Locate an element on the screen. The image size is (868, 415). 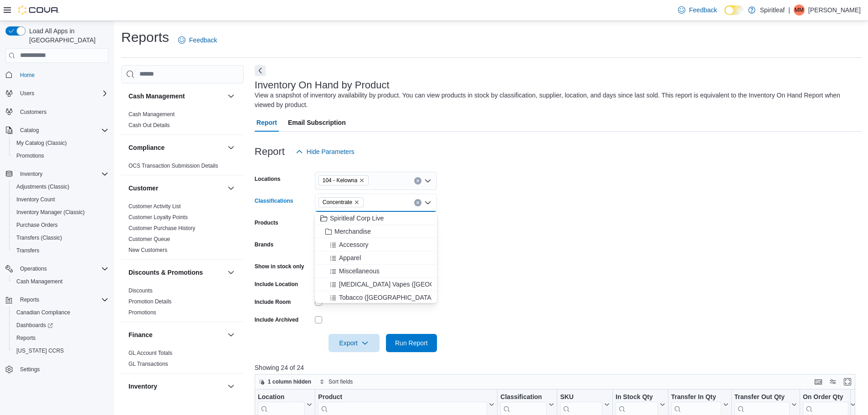
div: Mariah MJ is located at coordinates (799, 10).